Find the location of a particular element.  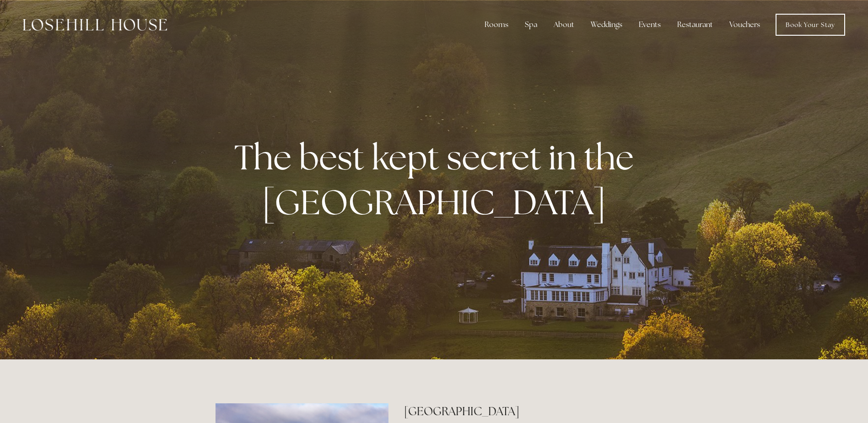

a: Vouchers is located at coordinates (744, 25).